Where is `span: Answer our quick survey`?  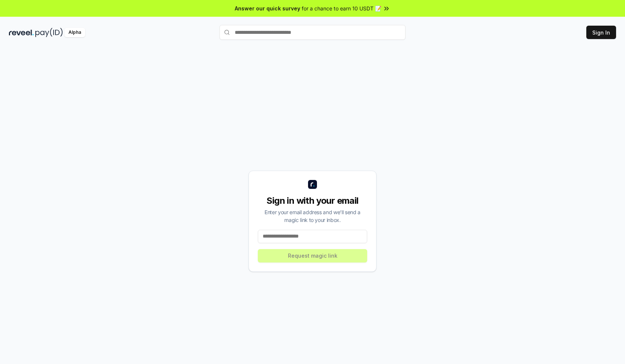
span: Answer our quick survey is located at coordinates (267, 8).